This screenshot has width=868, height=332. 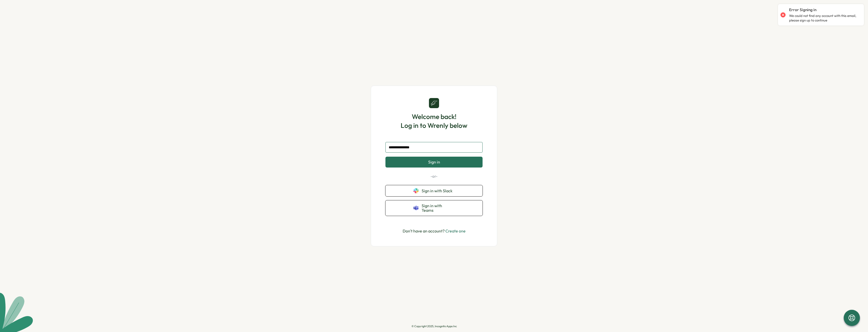 I want to click on p: Don't have an account?, so click(x=434, y=231).